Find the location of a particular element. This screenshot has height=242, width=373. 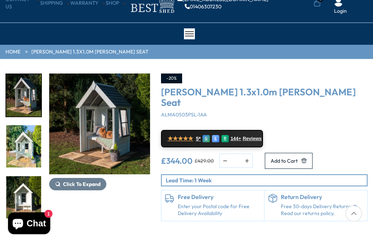

a: ★★★★★ 5* G E R 144+ Reviews is located at coordinates (212, 139).